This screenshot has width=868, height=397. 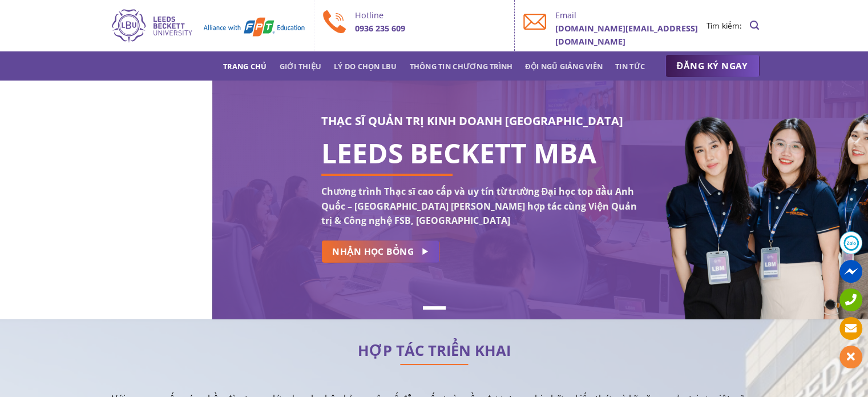 I want to click on a: Thông tin chương trình, so click(x=462, y=66).